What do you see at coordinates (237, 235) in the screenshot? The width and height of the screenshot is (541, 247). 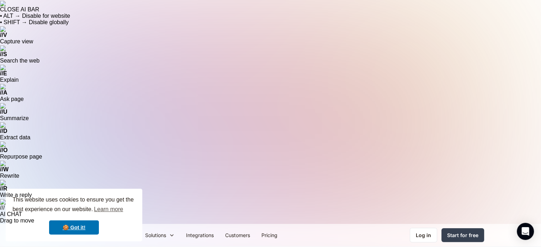 I see `a: Customers` at bounding box center [237, 235].